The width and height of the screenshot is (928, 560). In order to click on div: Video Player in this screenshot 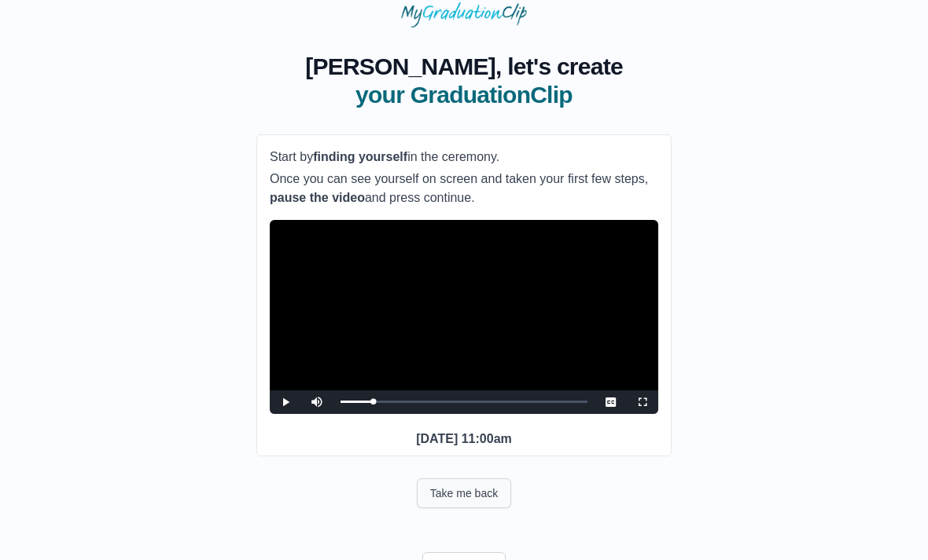, I will do `click(464, 317)`.